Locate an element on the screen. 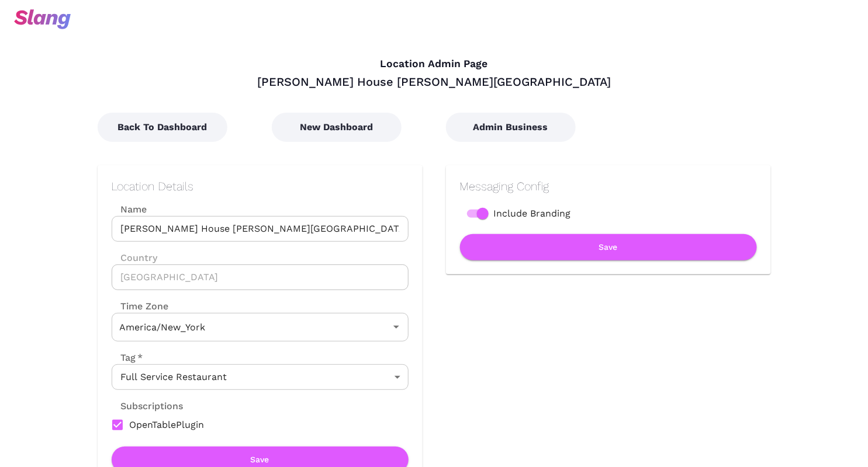 The width and height of the screenshot is (868, 467). a: Back To Dashboard is located at coordinates (163, 126).